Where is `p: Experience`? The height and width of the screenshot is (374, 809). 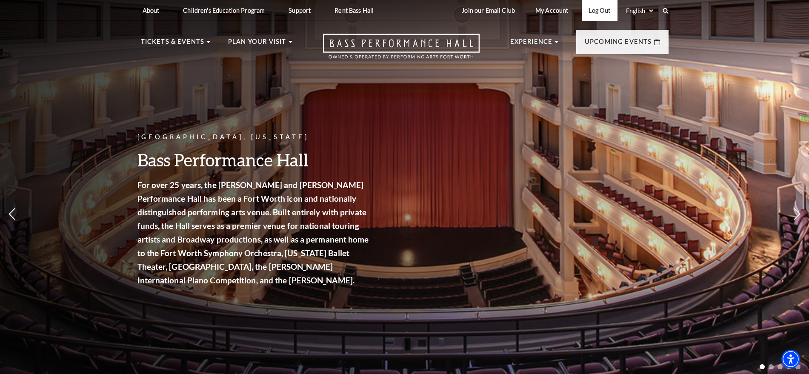
p: Experience is located at coordinates (531, 44).